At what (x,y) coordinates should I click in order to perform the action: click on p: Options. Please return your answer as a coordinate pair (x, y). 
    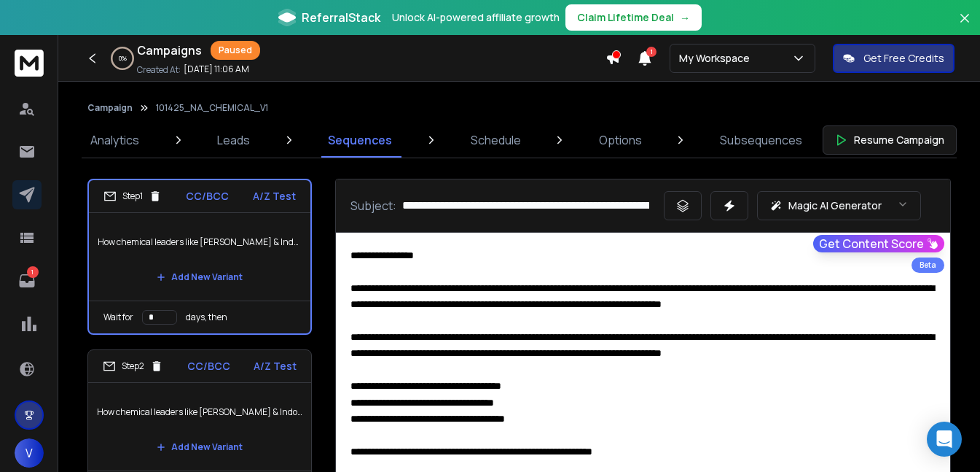
    Looking at the image, I should click on (621, 140).